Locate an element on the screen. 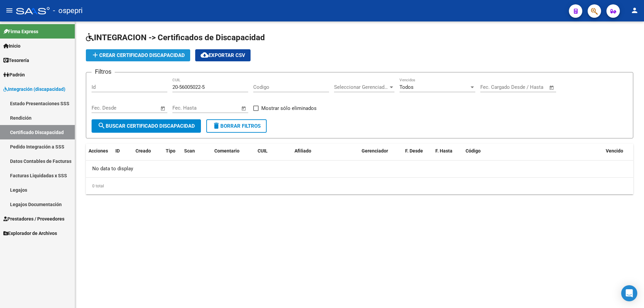 The height and width of the screenshot is (308, 644). mat-icon: person is located at coordinates (635, 10).